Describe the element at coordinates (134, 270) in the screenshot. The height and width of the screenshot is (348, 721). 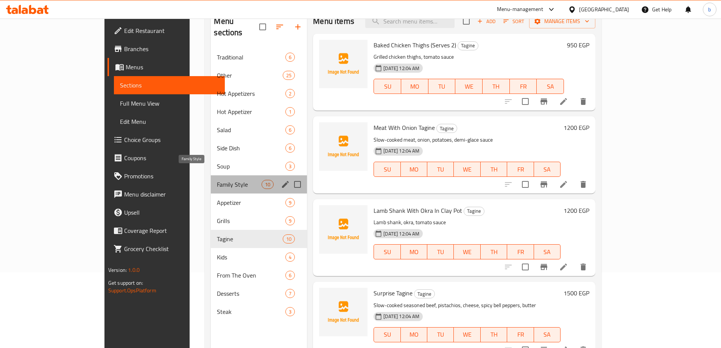
I see `span: 1.0.0` at that location.